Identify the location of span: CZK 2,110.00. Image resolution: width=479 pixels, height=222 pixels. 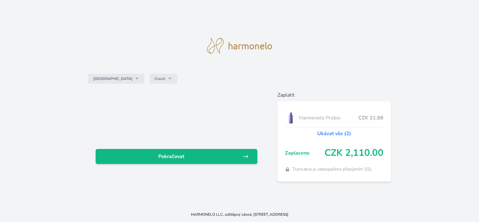
(354, 153).